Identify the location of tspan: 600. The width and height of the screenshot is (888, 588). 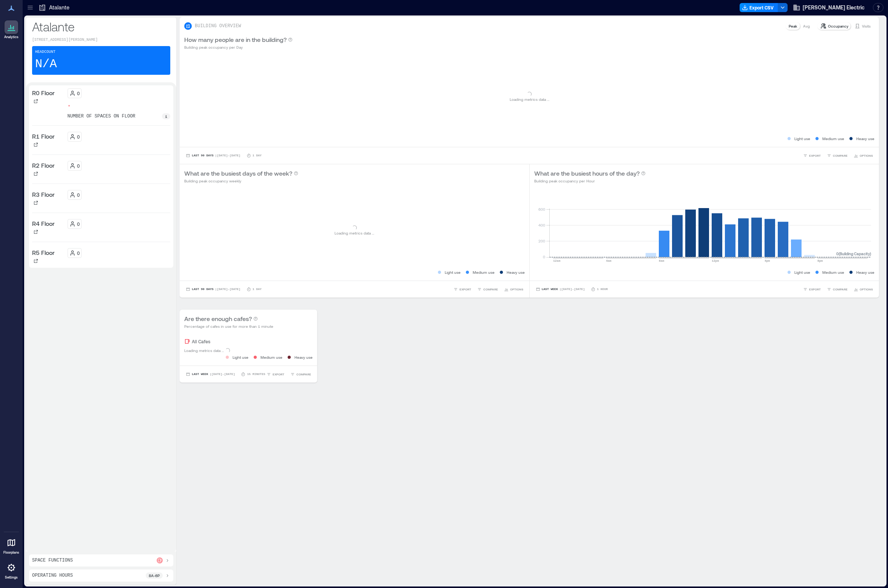
(541, 209).